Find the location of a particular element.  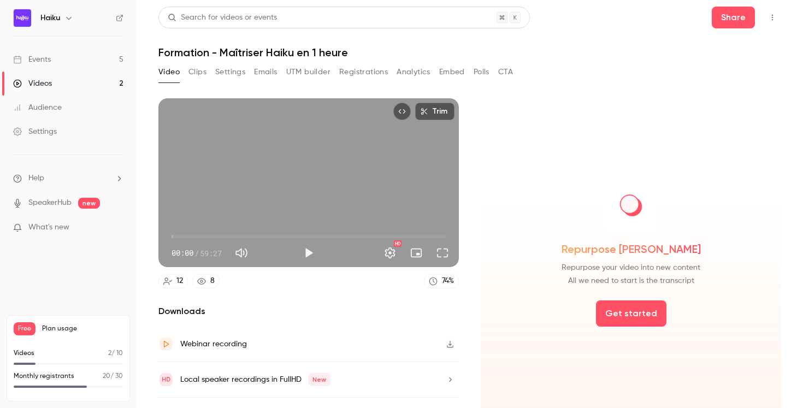

button: Analytics is located at coordinates (414, 72).